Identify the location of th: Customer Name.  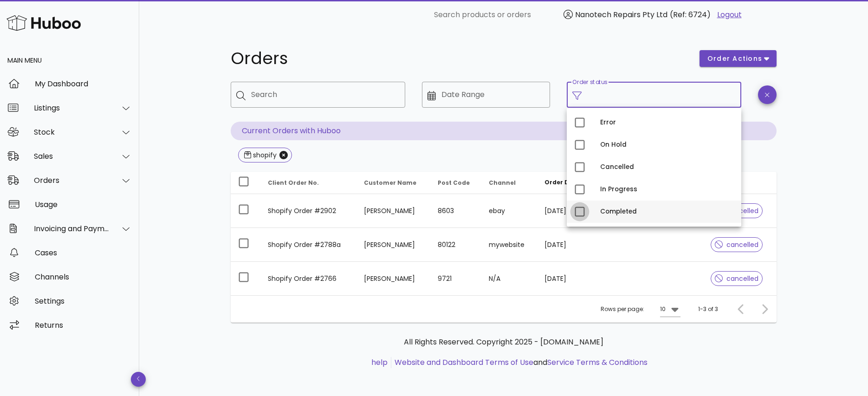
(393, 183).